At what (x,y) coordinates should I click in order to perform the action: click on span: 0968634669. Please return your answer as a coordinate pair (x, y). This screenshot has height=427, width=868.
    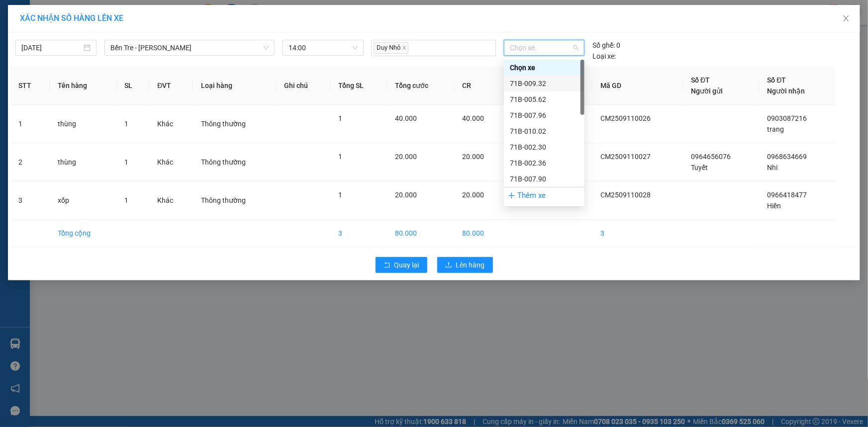
    Looking at the image, I should click on (787, 157).